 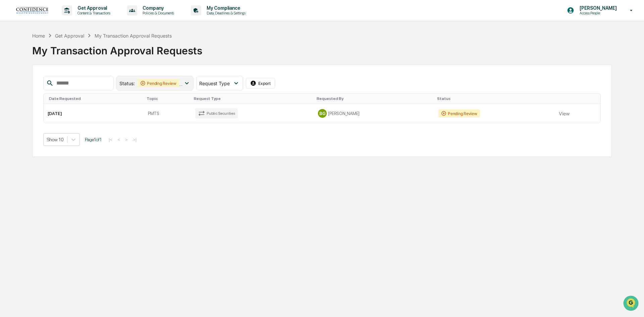 What do you see at coordinates (74, 116) in the screenshot?
I see `span: Pylon` at bounding box center [74, 116].